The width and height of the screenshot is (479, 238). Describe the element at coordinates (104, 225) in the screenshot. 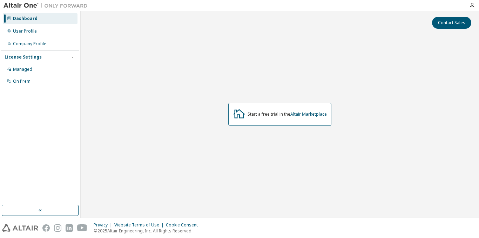

I see `div: Privacy` at that location.